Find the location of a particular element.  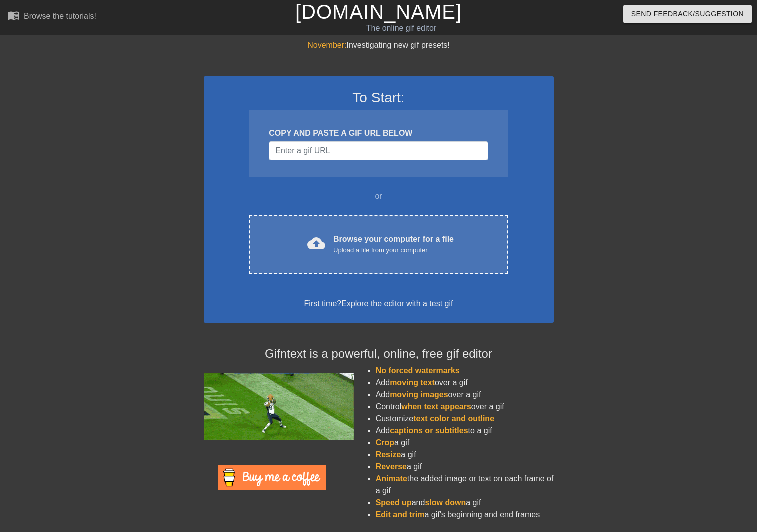

span: when text appears is located at coordinates (436, 406).